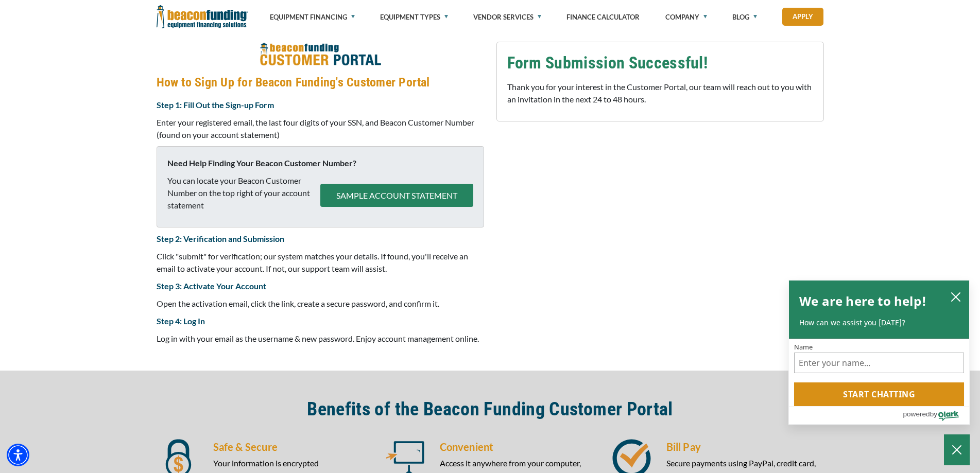 The height and width of the screenshot is (473, 980). Describe the element at coordinates (490, 409) in the screenshot. I see `h2: Benefits of the Beacon Funding Customer Portal` at that location.